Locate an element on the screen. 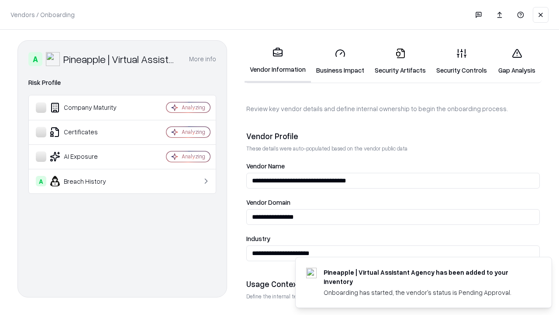  div: Certificates is located at coordinates (88, 132).